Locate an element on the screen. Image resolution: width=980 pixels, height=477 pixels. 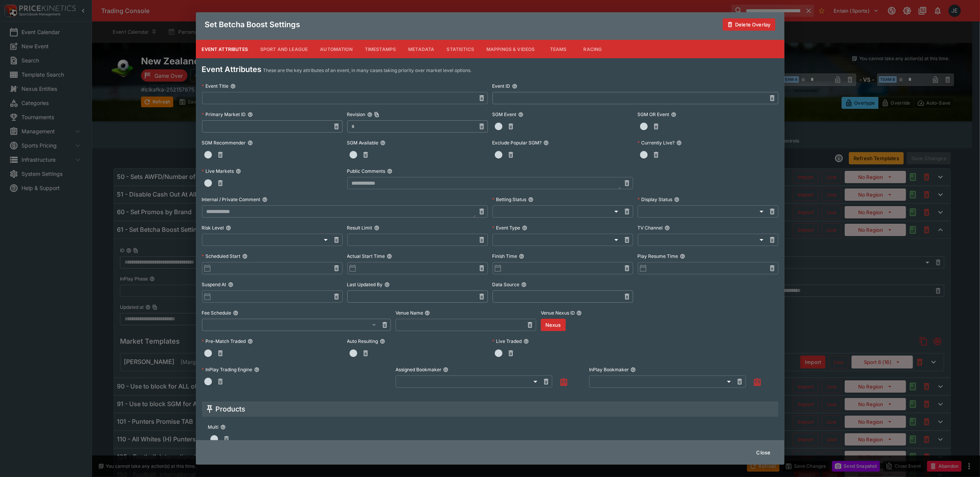
button: Statistics is located at coordinates (461, 49).